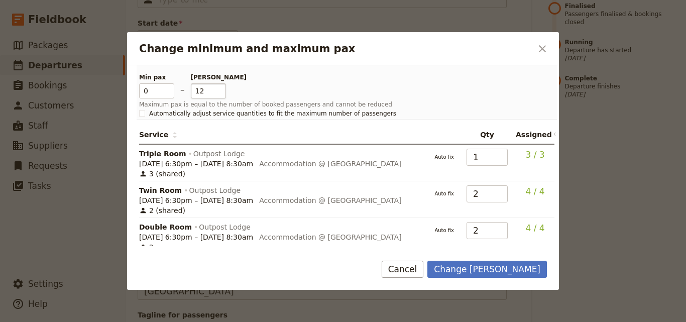  What do you see at coordinates (162, 210) in the screenshot?
I see `span: 2 (shared)` at bounding box center [162, 210].